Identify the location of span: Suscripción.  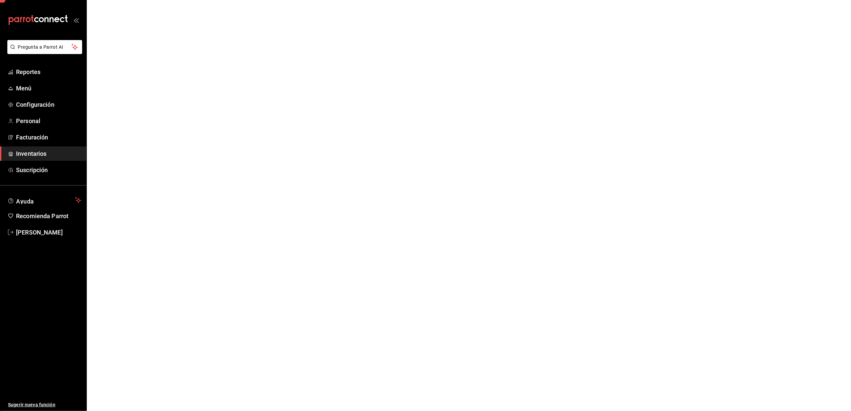
(48, 170).